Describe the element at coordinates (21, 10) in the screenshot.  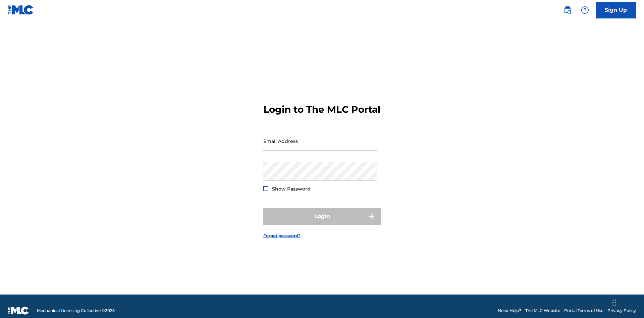
I see `img: MLC Logo` at that location.